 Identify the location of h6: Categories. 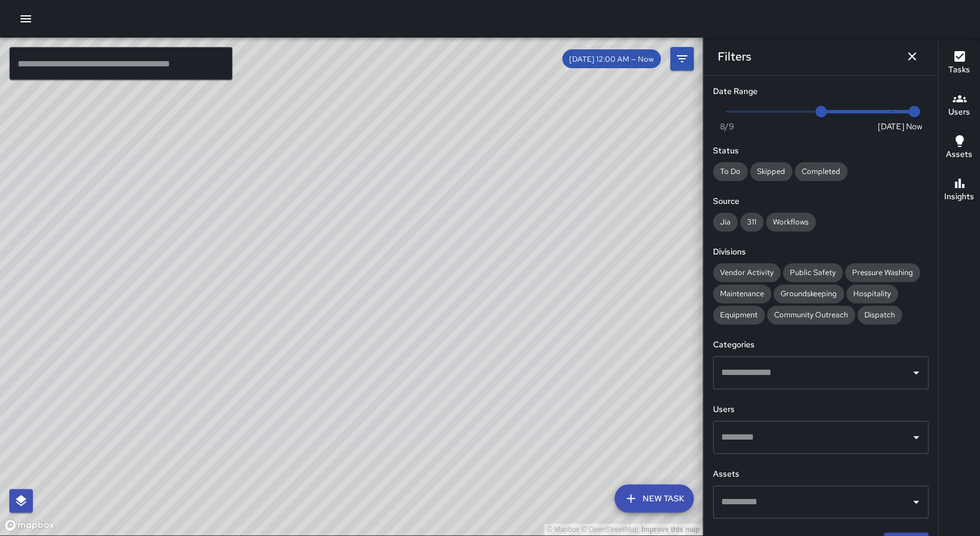
(821, 345).